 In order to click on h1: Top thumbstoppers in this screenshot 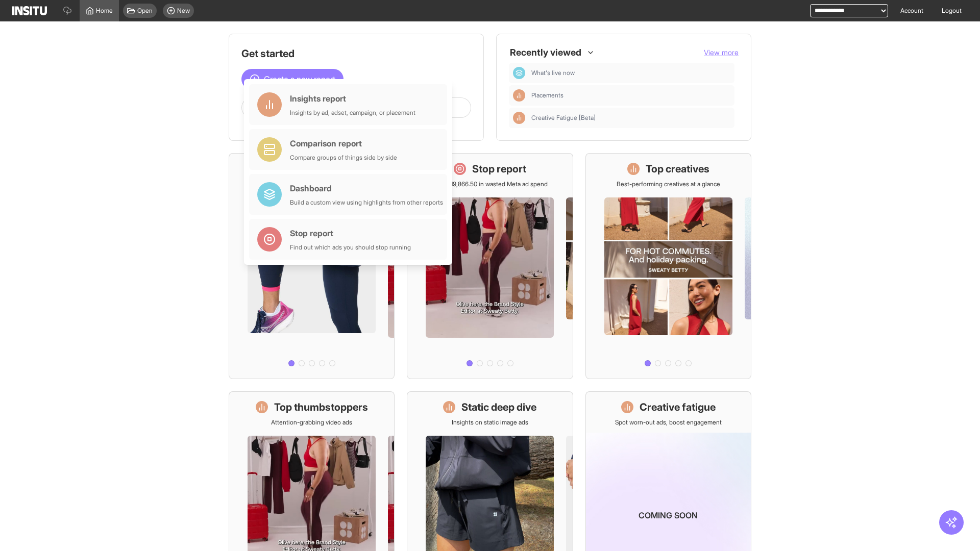, I will do `click(321, 407)`.